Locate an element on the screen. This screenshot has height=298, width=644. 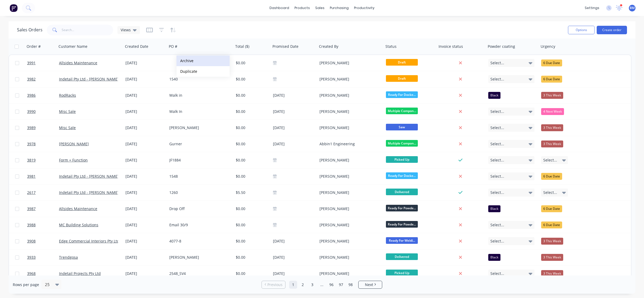
a: 3908 is located at coordinates (43, 241).